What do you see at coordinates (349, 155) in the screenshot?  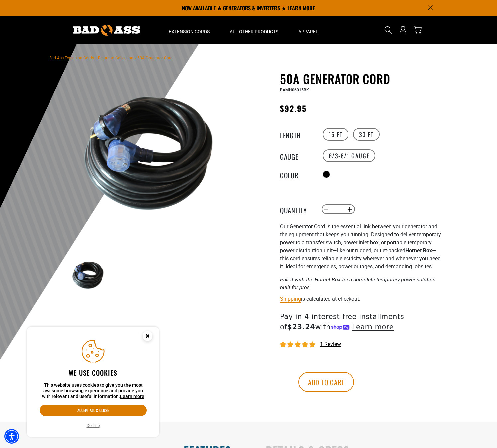 I see `label: 6/3-8/1 Gauge` at bounding box center [349, 155].